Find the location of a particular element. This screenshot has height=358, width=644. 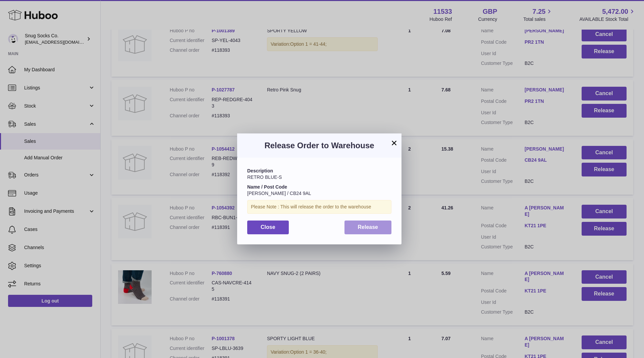

span: Close is located at coordinates (268, 226).